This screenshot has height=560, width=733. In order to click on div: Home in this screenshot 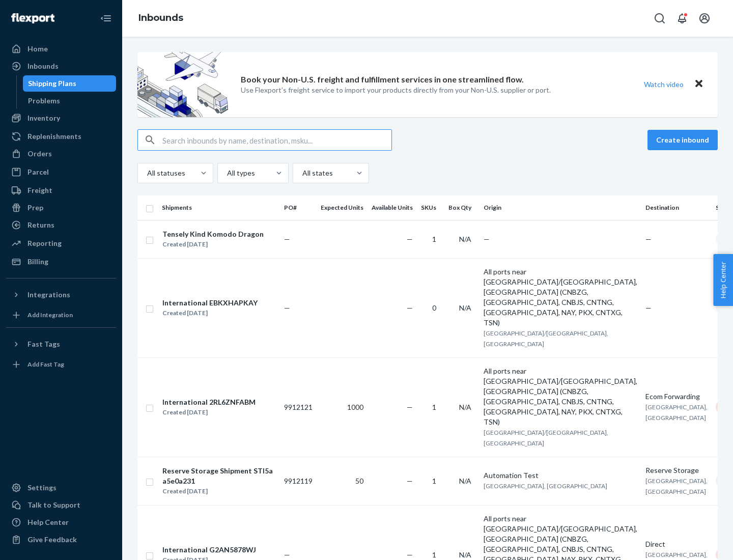, I will do `click(38, 49)`.